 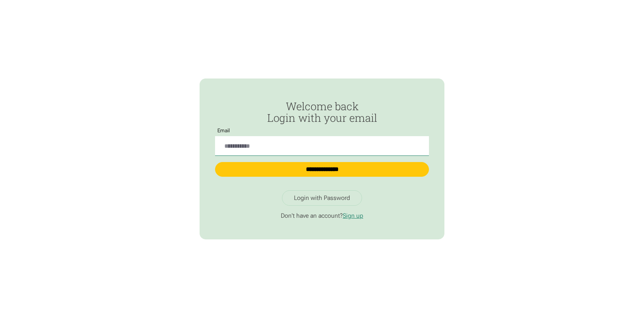 What do you see at coordinates (353, 216) in the screenshot?
I see `a: Sign up` at bounding box center [353, 216].